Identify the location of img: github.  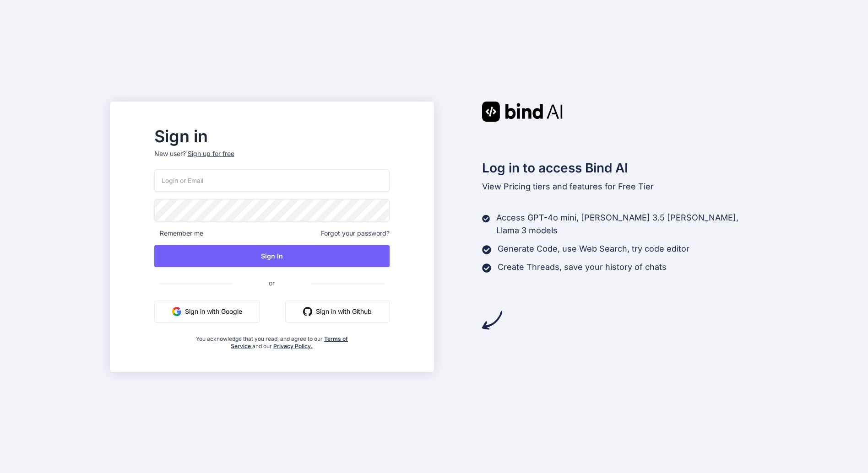
(308, 312).